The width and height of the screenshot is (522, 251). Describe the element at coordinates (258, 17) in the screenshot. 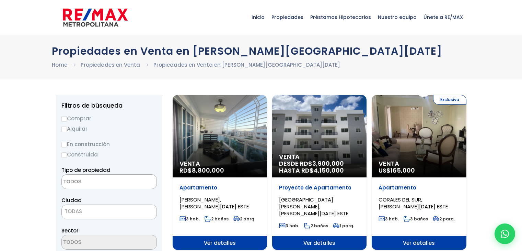

I see `span: Inicio` at that location.